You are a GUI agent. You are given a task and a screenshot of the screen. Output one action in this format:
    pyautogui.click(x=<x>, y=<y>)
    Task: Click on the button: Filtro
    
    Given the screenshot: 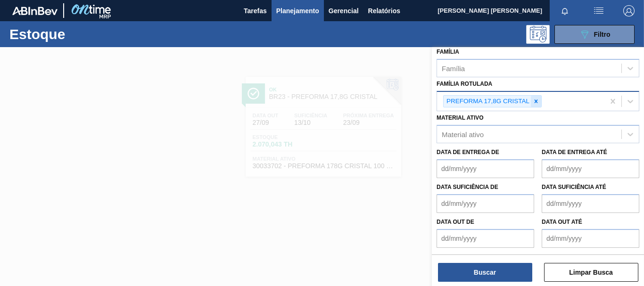 What is the action you would take?
    pyautogui.click(x=594, y=34)
    